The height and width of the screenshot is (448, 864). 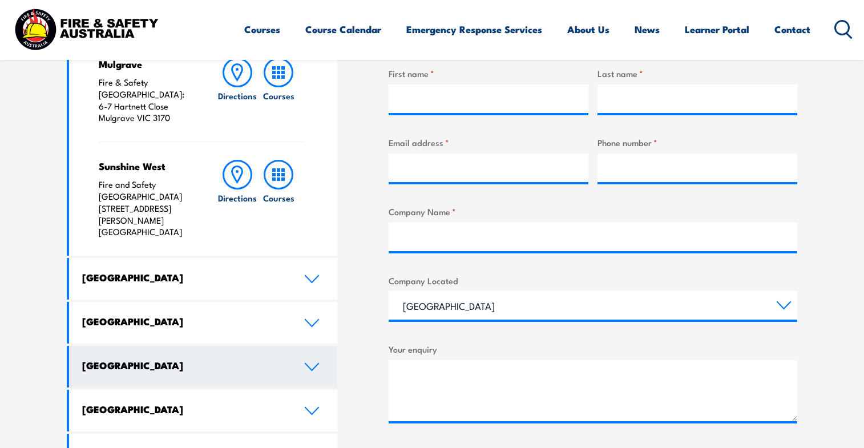 I want to click on label: First name, so click(x=489, y=73).